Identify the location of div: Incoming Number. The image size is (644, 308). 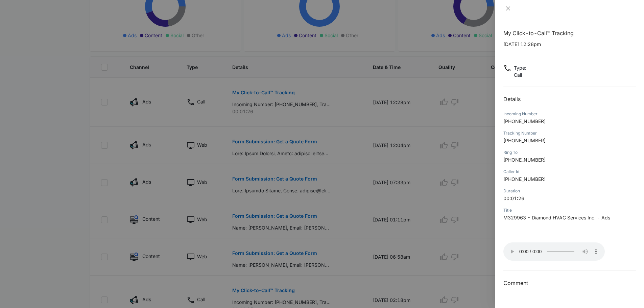
(569, 114).